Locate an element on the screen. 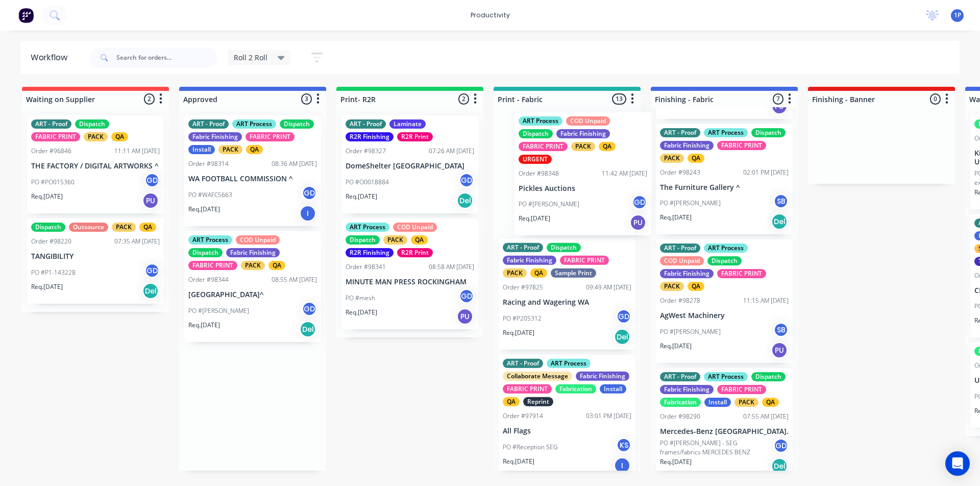 The height and width of the screenshot is (486, 980). img: Factory is located at coordinates (26, 15).